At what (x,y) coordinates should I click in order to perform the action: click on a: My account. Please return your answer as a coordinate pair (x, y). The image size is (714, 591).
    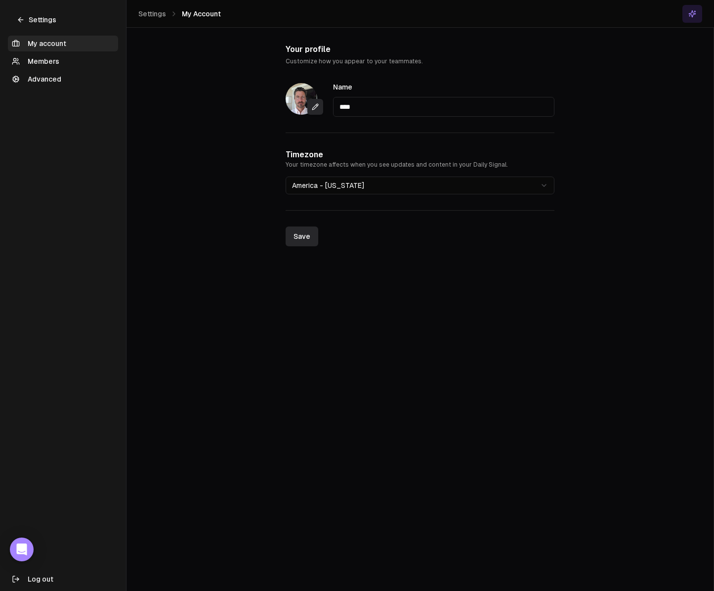
    Looking at the image, I should click on (63, 44).